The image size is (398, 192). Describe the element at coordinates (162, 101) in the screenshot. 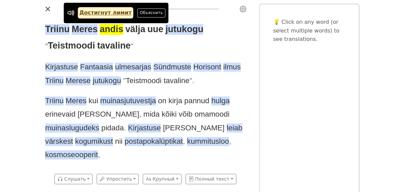

I see `span: on` at that location.